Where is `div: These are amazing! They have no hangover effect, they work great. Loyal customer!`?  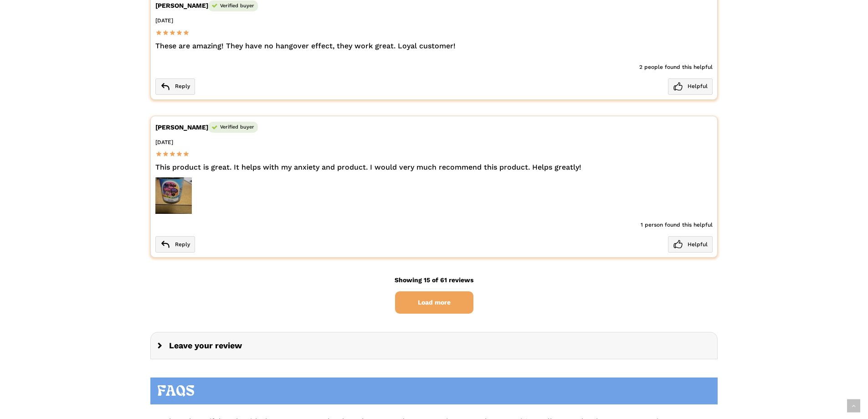 div: These are amazing! They have no hangover effect, they work great. Loyal customer! is located at coordinates (434, 46).